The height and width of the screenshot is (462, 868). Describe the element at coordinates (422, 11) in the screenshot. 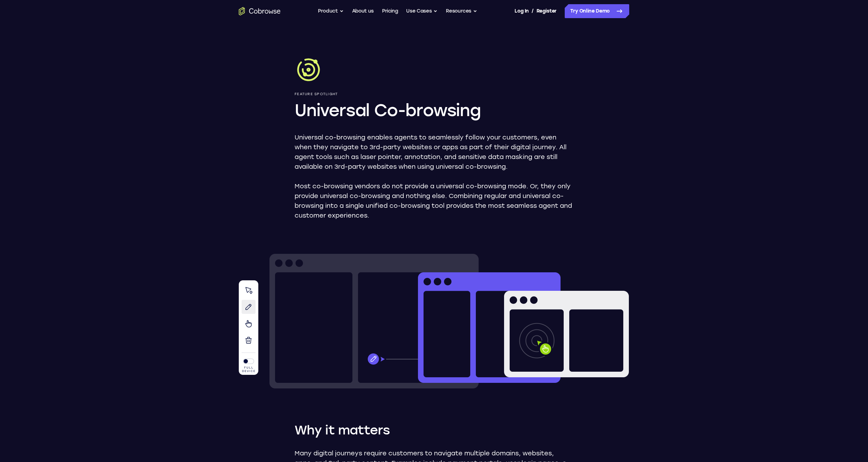

I see `button: Use Cases` at that location.